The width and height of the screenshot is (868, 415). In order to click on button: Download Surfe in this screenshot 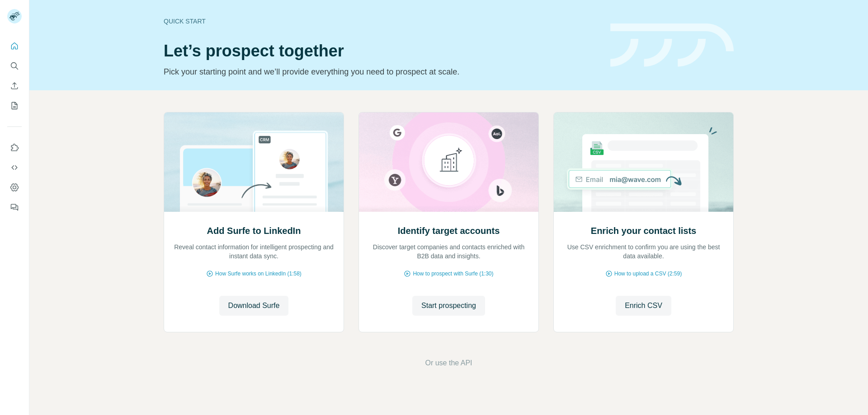, I will do `click(254, 306)`.